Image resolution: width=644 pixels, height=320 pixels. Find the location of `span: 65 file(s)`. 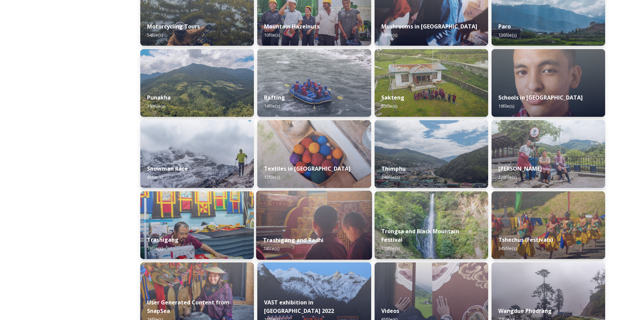

span: 65 file(s) is located at coordinates (155, 177).